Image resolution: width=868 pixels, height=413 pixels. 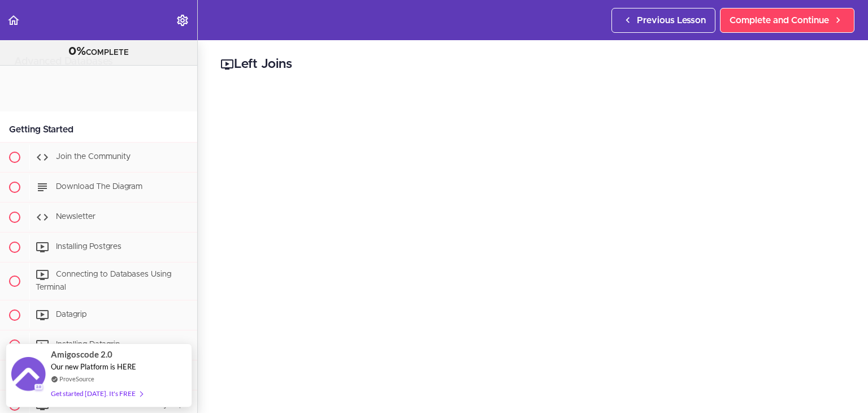 What do you see at coordinates (77, 51) in the screenshot?
I see `span: 0%` at bounding box center [77, 51].